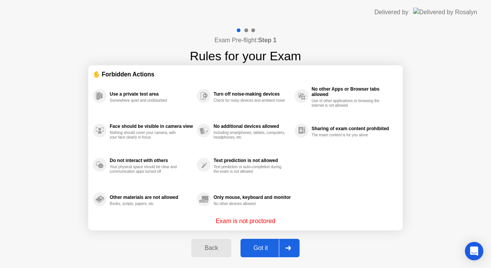 This screenshot has width=491, height=268. I want to click on div: Somewhere quiet and undisturbed, so click(146, 100).